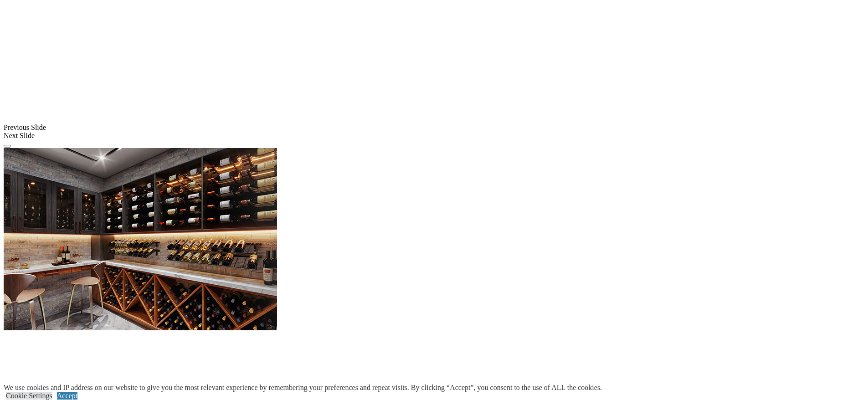 The width and height of the screenshot is (868, 400). What do you see at coordinates (434, 136) in the screenshot?
I see `div: Next Slide` at bounding box center [434, 136].